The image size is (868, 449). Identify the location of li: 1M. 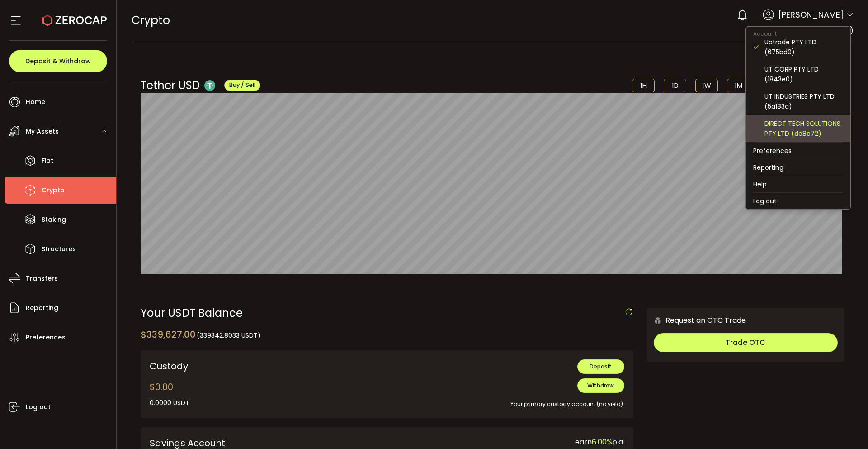
(739, 86).